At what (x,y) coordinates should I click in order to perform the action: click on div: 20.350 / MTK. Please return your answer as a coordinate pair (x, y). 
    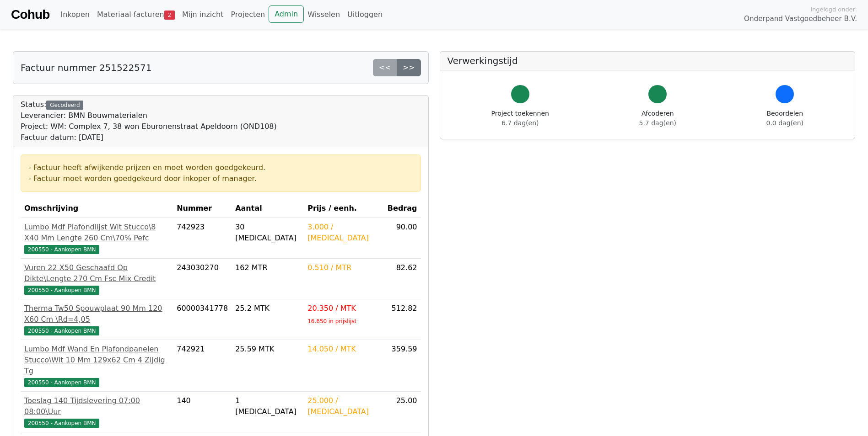
    Looking at the image, I should click on (343, 308).